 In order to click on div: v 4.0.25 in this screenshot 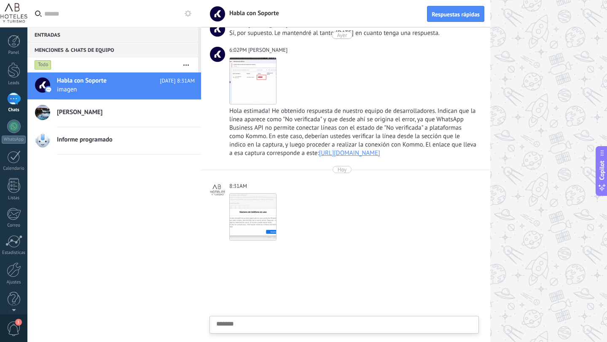, I will do `click(32, 17)`.